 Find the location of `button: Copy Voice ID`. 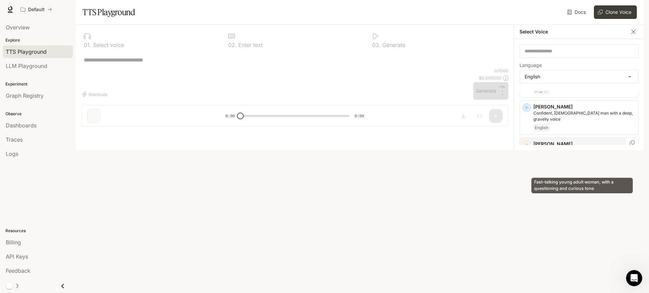

button: Copy Voice ID is located at coordinates (632, 143).